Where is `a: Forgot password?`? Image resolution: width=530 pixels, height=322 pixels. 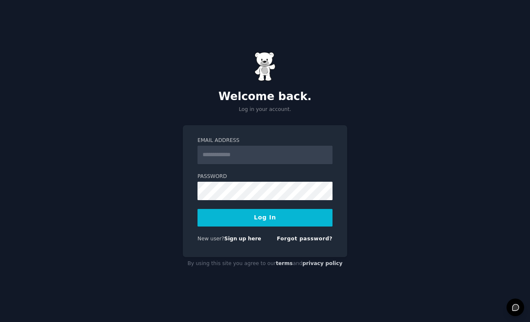 a: Forgot password? is located at coordinates (304, 239).